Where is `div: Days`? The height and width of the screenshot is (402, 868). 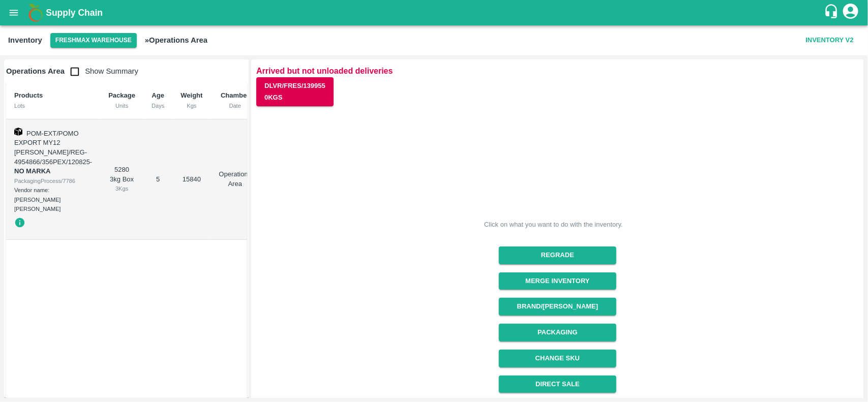
div: Days is located at coordinates (158, 106).